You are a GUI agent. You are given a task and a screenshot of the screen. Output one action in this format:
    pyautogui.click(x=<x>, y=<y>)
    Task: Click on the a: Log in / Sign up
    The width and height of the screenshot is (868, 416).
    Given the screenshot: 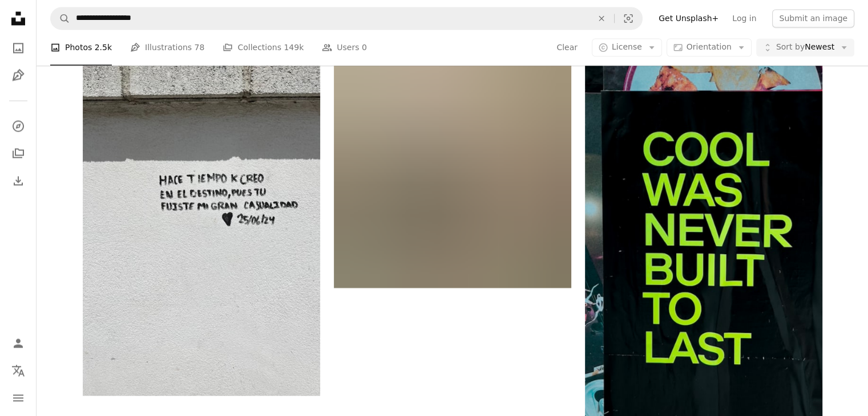 What is the action you would take?
    pyautogui.click(x=18, y=343)
    